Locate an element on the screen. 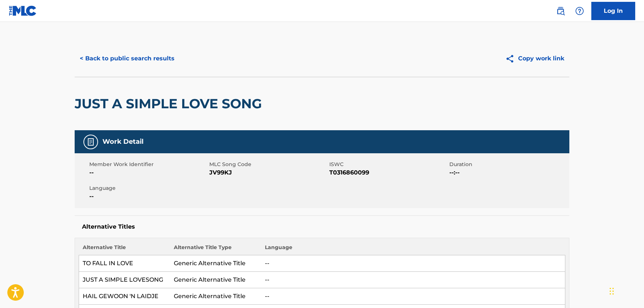  span: ISWC is located at coordinates (388, 164).